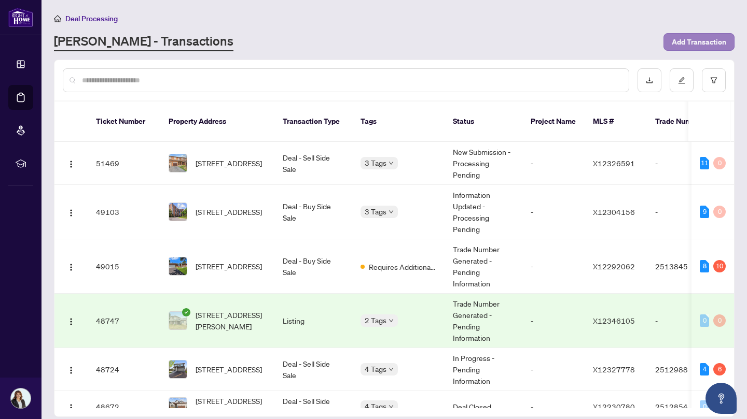  Describe the element at coordinates (683, 370) in the screenshot. I see `td: 2512988` at that location.